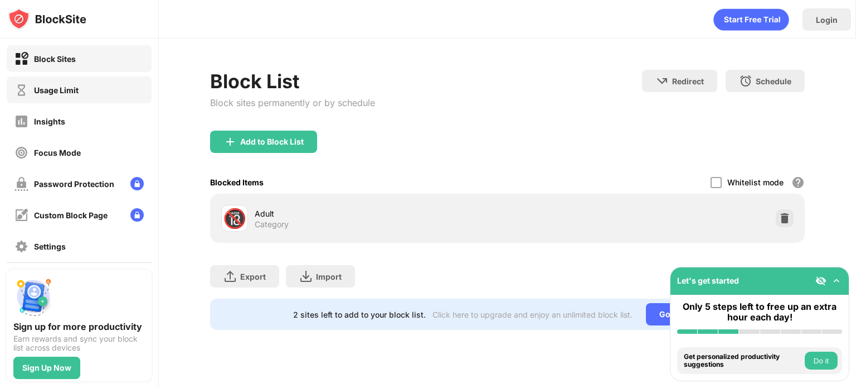 Image resolution: width=856 pixels, height=388 pixels. What do you see at coordinates (21, 59) in the screenshot?
I see `img: block-on.svg` at bounding box center [21, 59].